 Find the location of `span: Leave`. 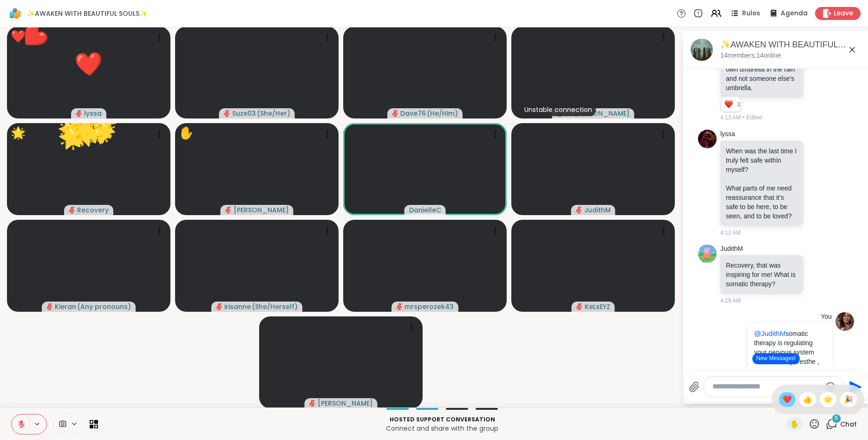

span: Leave is located at coordinates (844, 14).